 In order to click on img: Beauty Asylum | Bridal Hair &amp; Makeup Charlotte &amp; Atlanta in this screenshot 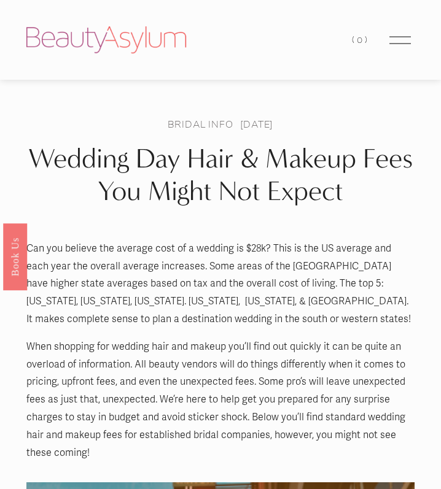, I will do `click(106, 40)`.